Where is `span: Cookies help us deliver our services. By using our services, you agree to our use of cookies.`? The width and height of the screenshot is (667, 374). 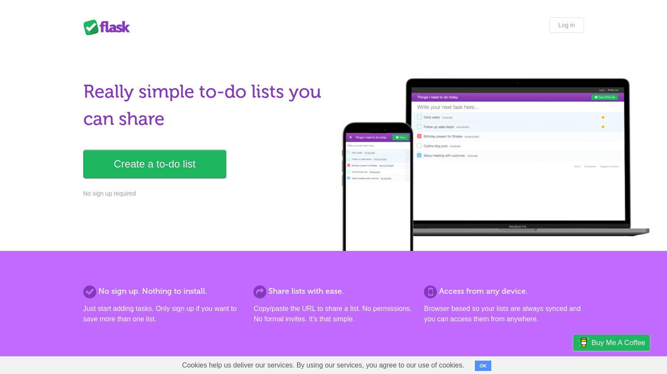 span: Cookies help us deliver our services. By using our services, you agree to our use of cookies. is located at coordinates (323, 365).